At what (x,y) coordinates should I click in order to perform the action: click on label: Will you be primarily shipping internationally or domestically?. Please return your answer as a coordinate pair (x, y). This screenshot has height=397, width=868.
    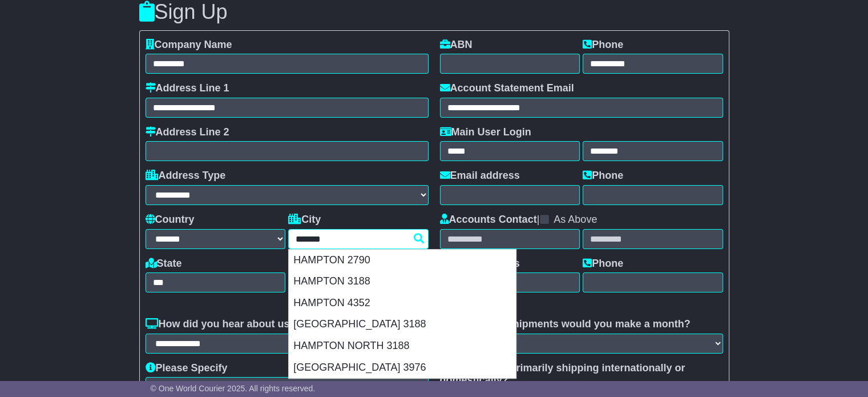
    Looking at the image, I should click on (582, 374).